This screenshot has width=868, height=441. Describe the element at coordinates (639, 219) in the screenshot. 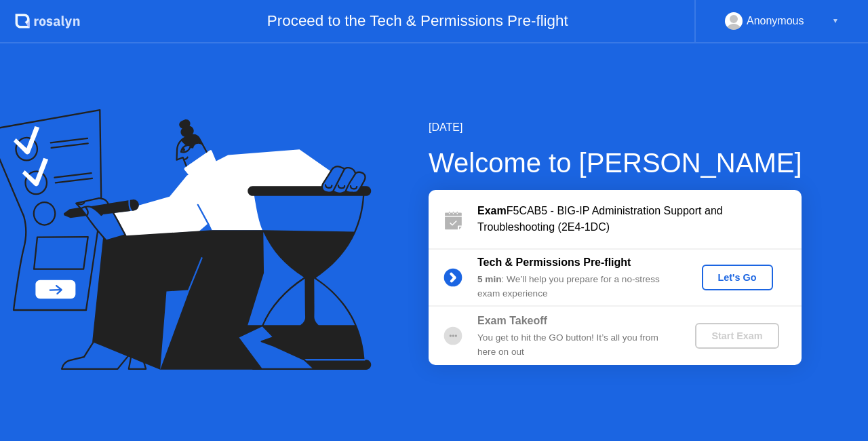

I see `div: F5CAB5 - BIG-IP Administration Support and Troubleshooting (2E4-1DC)` at that location.